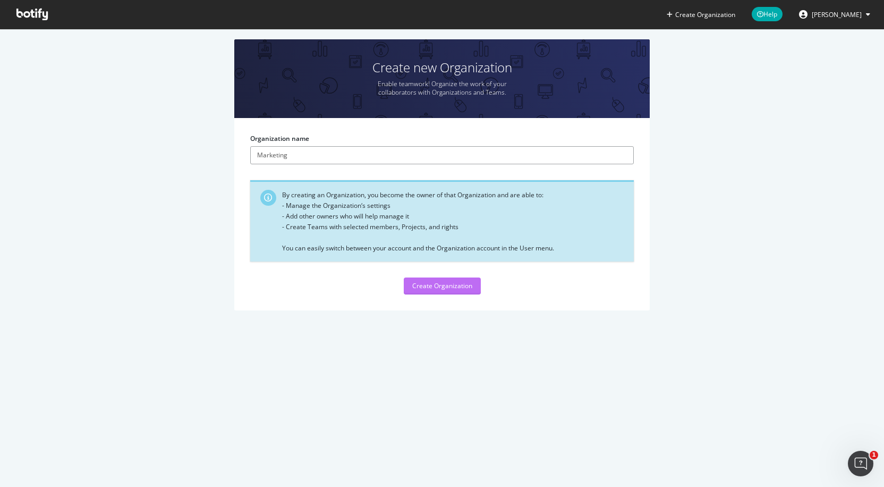 This screenshot has height=487, width=884. I want to click on label: Organization name, so click(280, 138).